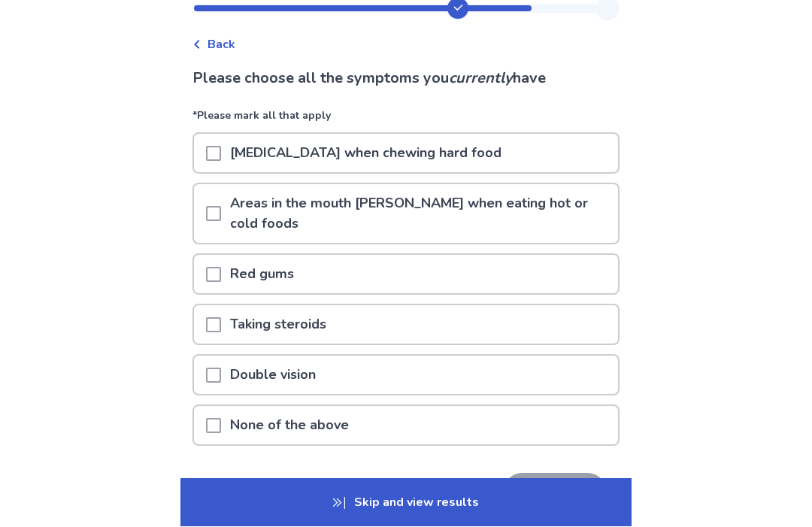  Describe the element at coordinates (406, 79) in the screenshot. I see `p: Please choose all the symptoms you have` at that location.